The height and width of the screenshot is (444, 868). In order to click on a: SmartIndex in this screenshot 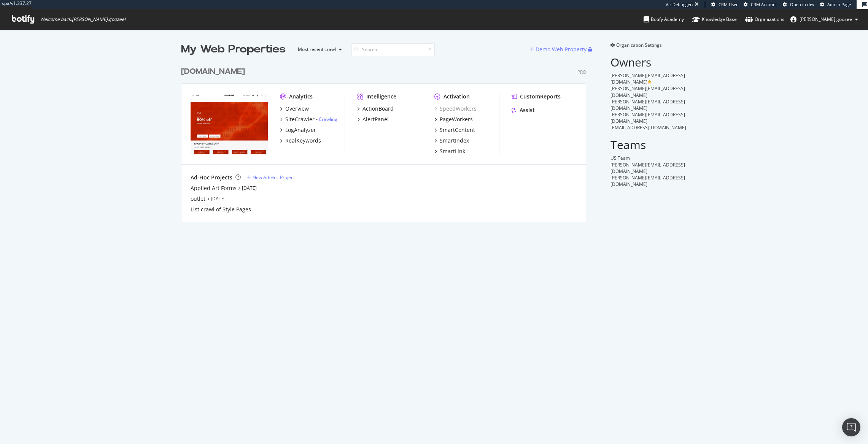, I will do `click(451, 141)`.